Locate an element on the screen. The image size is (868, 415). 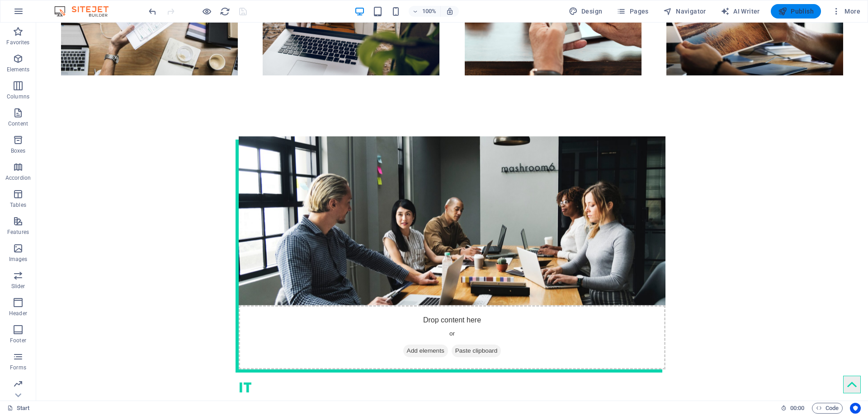
p: Accordion is located at coordinates (18, 178).